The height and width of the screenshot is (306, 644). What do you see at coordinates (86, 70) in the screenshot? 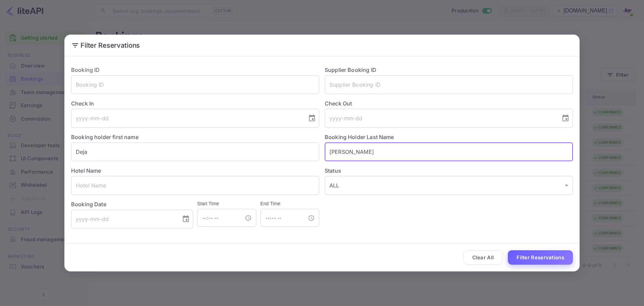
I see `label: Booking ID` at bounding box center [86, 70].